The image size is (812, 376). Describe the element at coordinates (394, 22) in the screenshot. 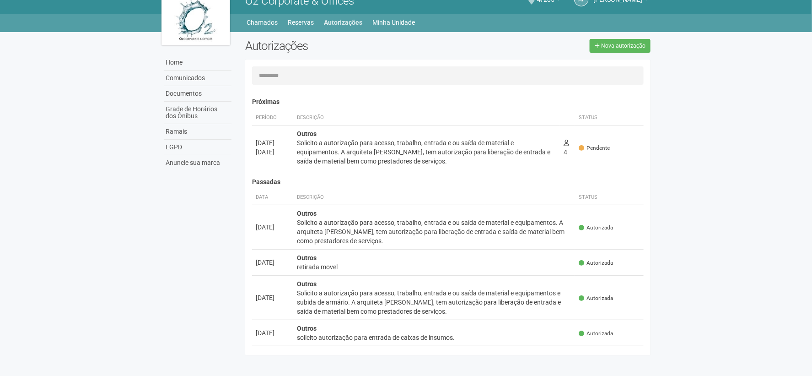

I see `a: Minha Unidade` at that location.